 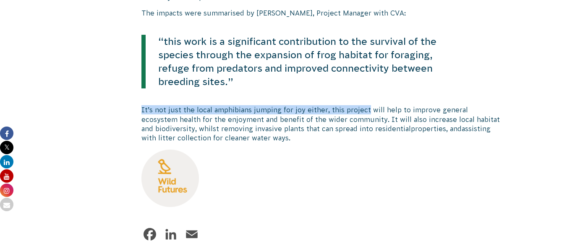 I want to click on span: s, and, so click(x=452, y=129).